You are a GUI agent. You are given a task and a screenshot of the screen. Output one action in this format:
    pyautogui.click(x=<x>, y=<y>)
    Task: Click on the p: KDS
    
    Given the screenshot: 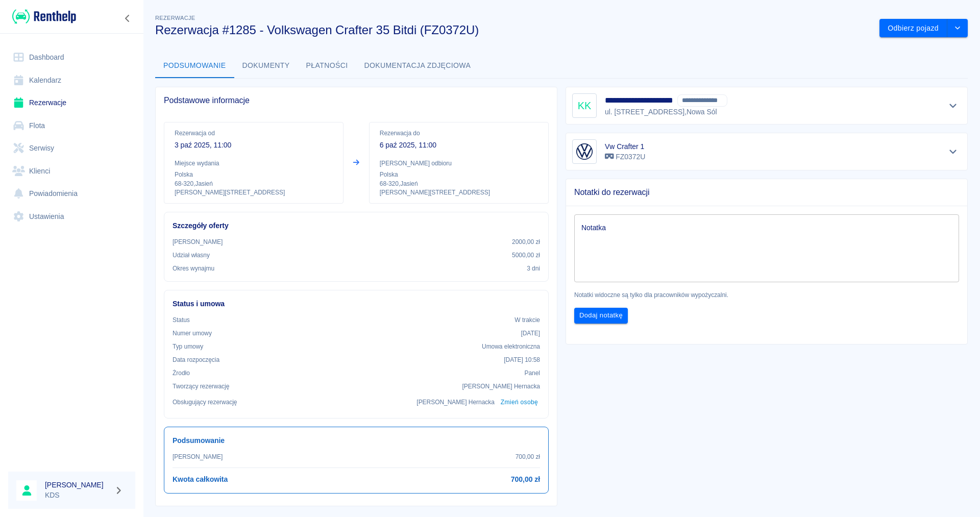 What is the action you would take?
    pyautogui.click(x=77, y=495)
    